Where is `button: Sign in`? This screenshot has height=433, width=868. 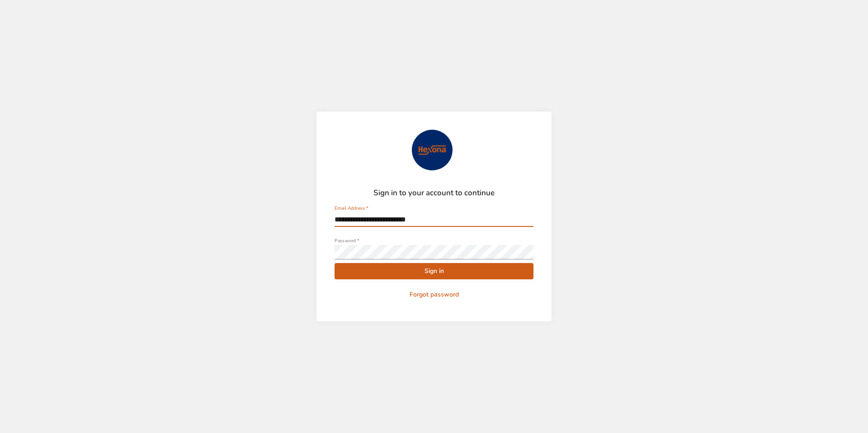
button: Sign in is located at coordinates (434, 271).